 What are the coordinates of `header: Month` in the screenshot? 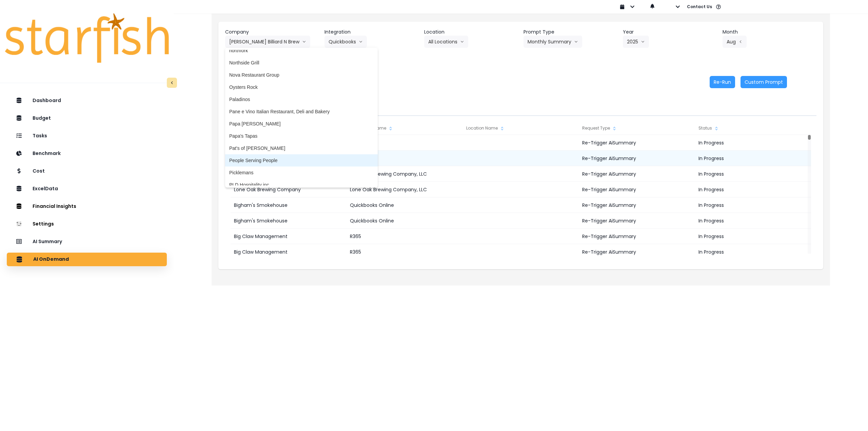 It's located at (770, 32).